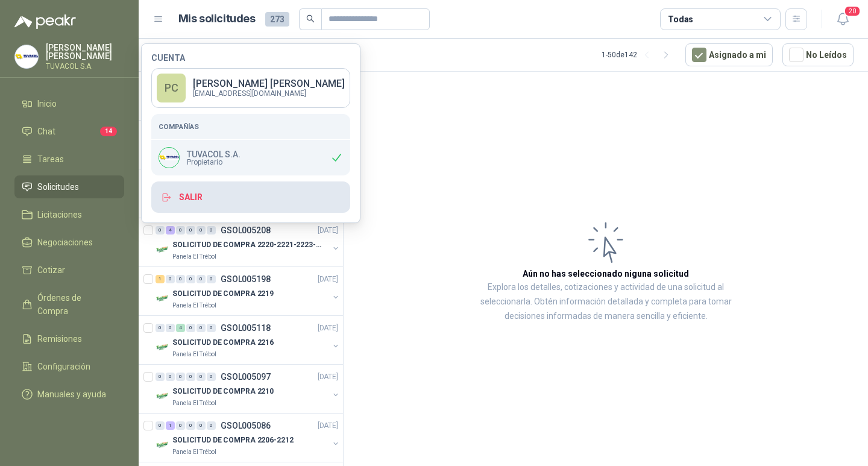 Image resolution: width=868 pixels, height=466 pixels. What do you see at coordinates (64, 366) in the screenshot?
I see `span: Configuración` at bounding box center [64, 366].